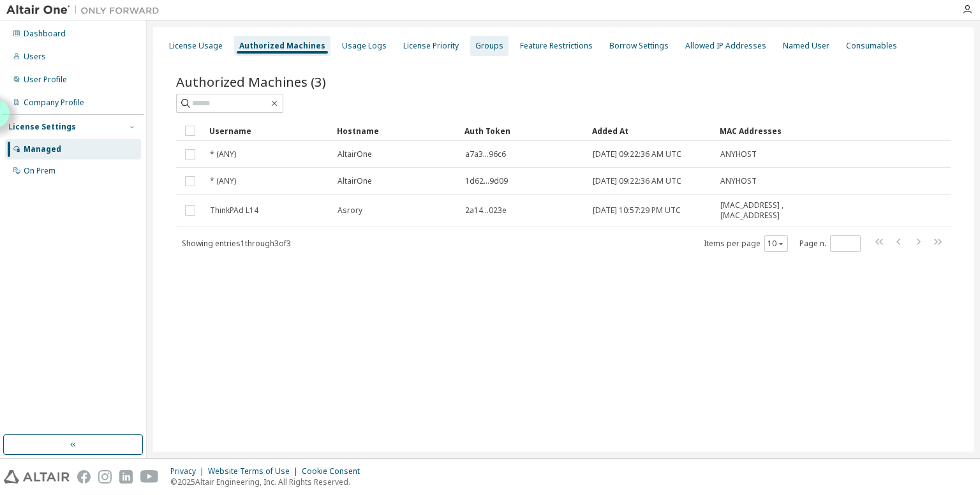 This screenshot has width=980, height=495. What do you see at coordinates (282, 46) in the screenshot?
I see `div: Authorized Machines` at bounding box center [282, 46].